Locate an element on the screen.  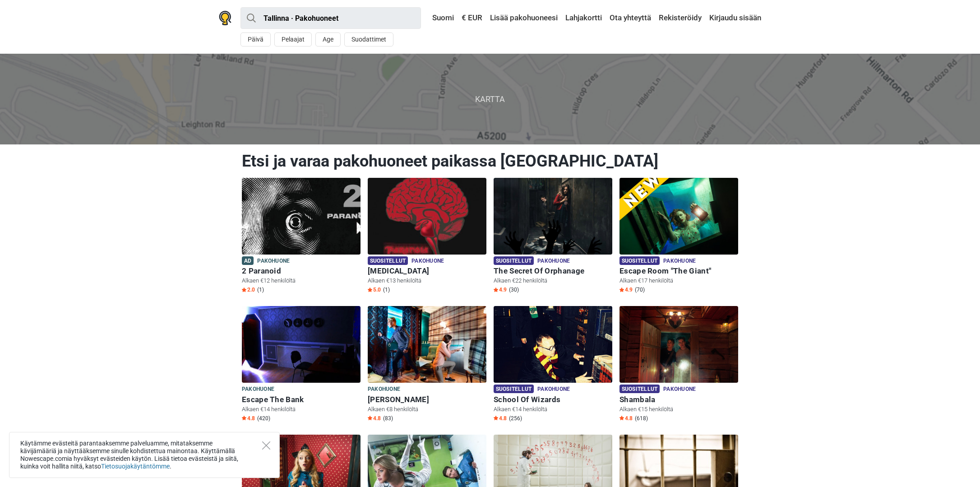
span: 5.0 is located at coordinates (374, 290).